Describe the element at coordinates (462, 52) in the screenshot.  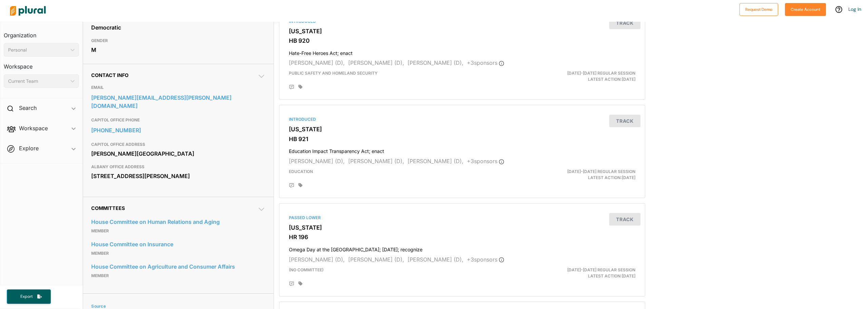
I see `h4: Hate-Free Heroes Act; enact` at that location.